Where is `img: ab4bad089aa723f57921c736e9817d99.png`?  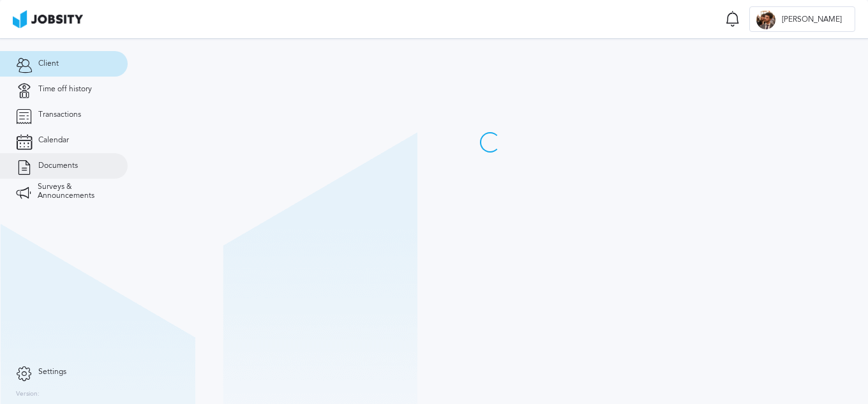
img: ab4bad089aa723f57921c736e9817d99.png is located at coordinates (48, 19).